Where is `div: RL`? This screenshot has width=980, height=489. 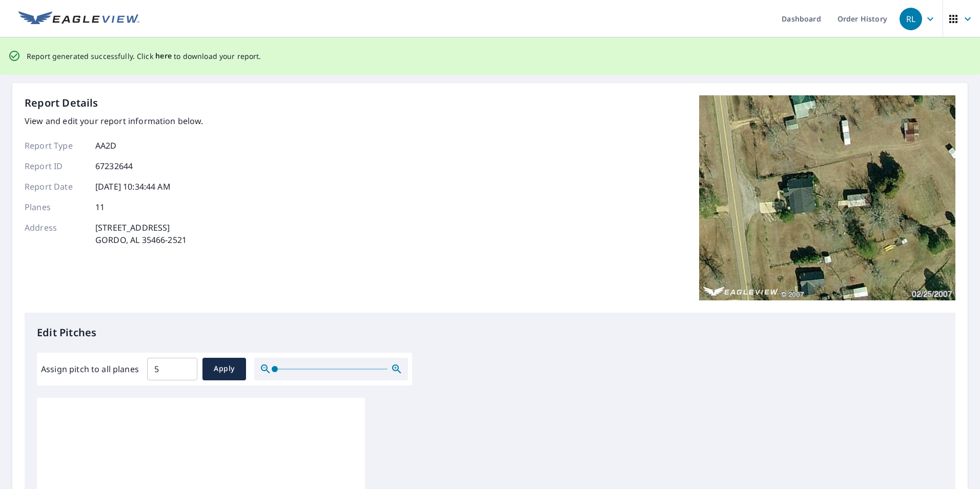
div: RL is located at coordinates (911, 19).